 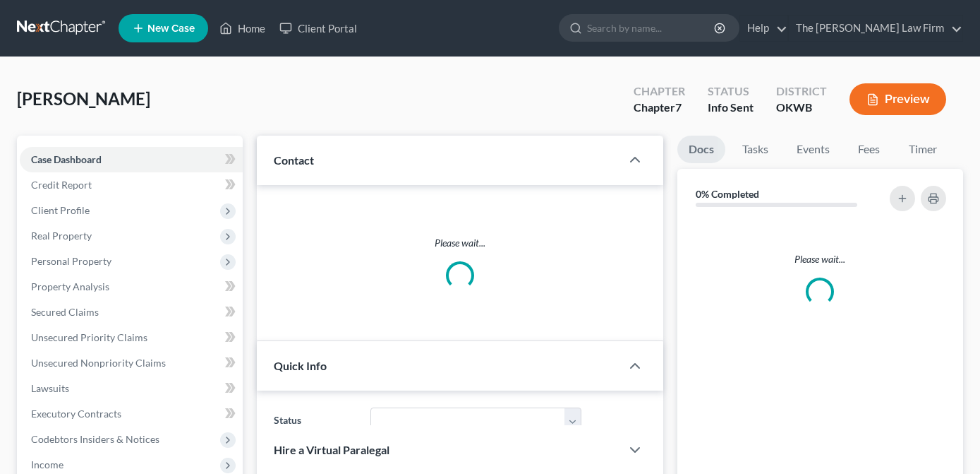 What do you see at coordinates (76, 413) in the screenshot?
I see `span: Executory Contracts` at bounding box center [76, 413].